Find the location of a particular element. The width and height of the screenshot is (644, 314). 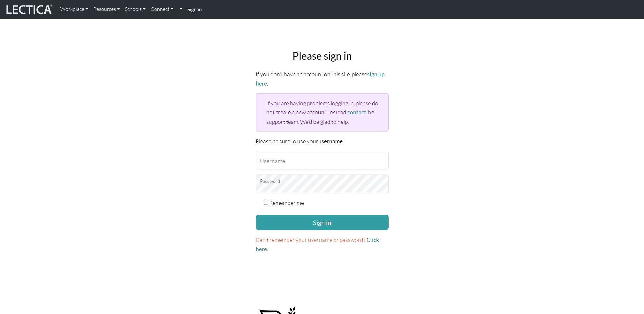

a: Workplace is located at coordinates (74, 9).